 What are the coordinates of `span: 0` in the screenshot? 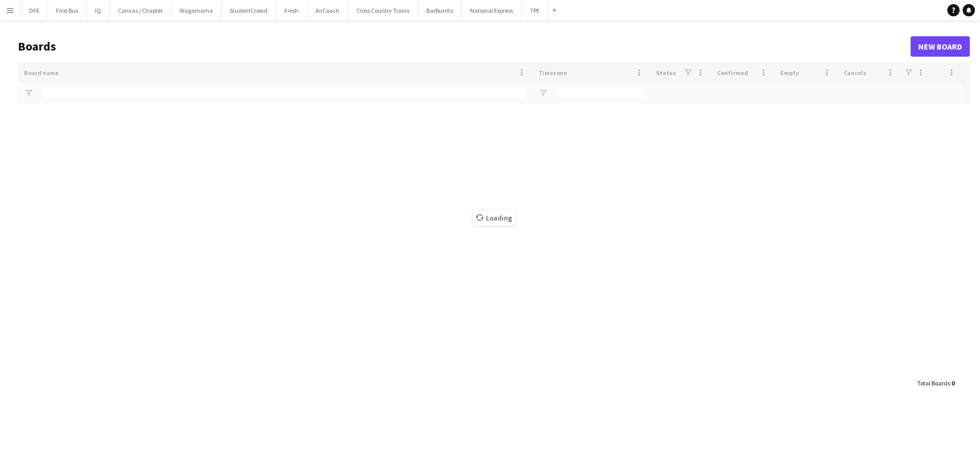 It's located at (952, 383).